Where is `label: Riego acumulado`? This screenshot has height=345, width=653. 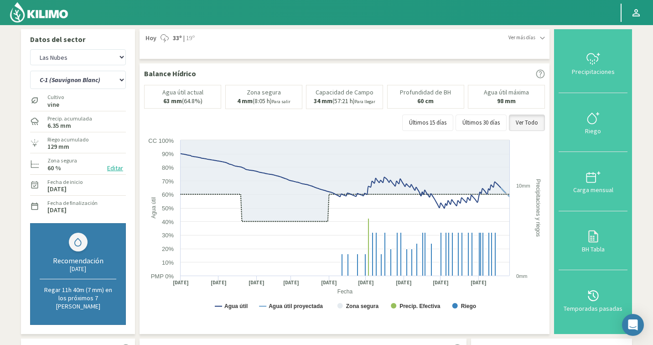 label: Riego acumulado is located at coordinates (68, 139).